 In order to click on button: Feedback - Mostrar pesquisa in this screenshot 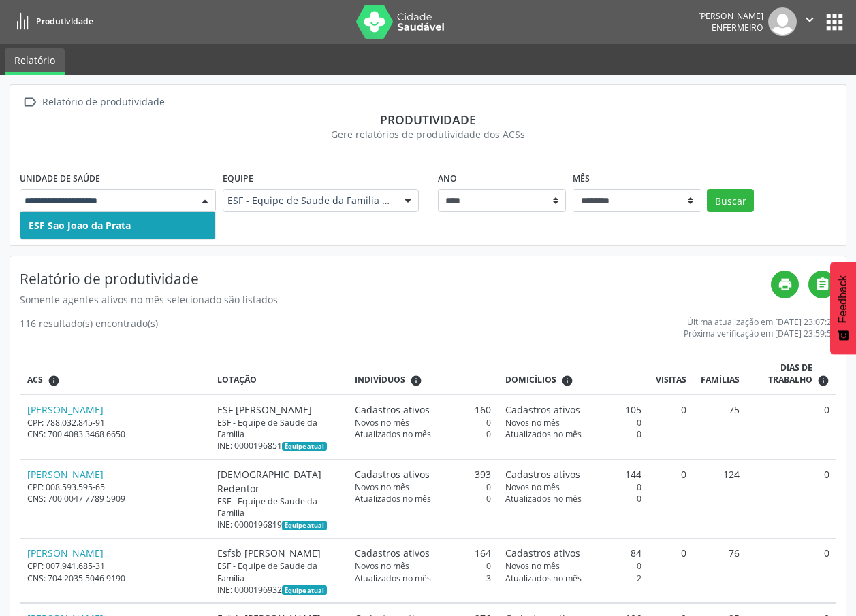, I will do `click(843, 308)`.